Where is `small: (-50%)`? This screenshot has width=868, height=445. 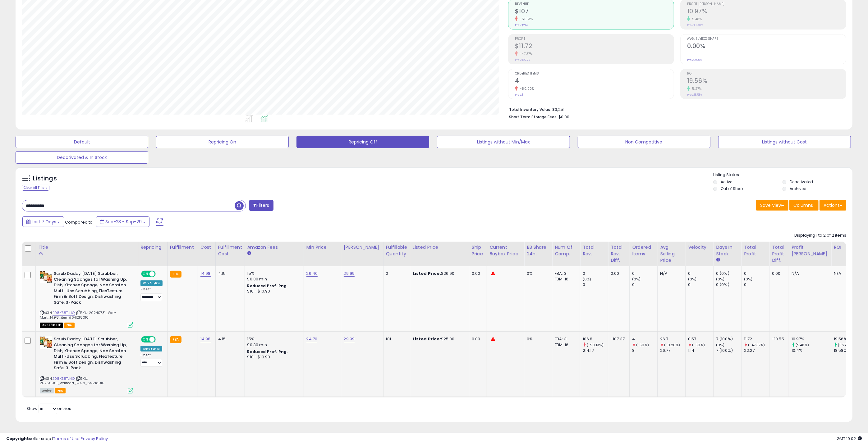
small: (-50%) is located at coordinates (698, 345).